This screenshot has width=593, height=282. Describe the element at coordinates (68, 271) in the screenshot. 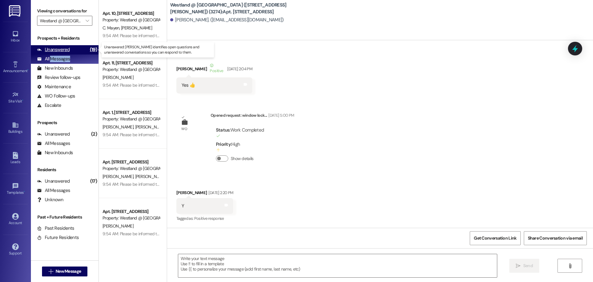

I see `span: New Message` at that location.